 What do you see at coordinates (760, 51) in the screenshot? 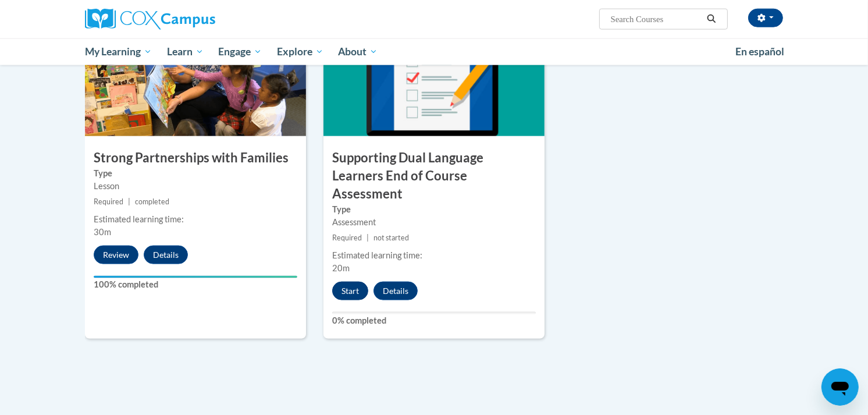
I see `span: En español` at bounding box center [760, 51].